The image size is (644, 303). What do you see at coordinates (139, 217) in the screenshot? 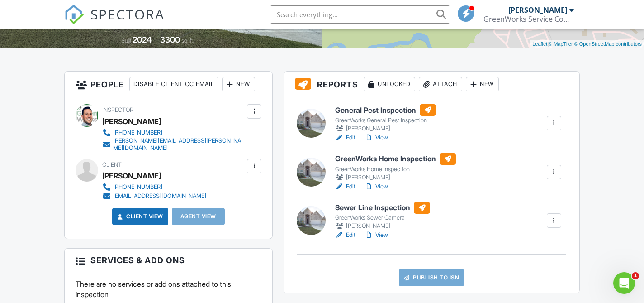
I see `a: Client View` at bounding box center [139, 217].